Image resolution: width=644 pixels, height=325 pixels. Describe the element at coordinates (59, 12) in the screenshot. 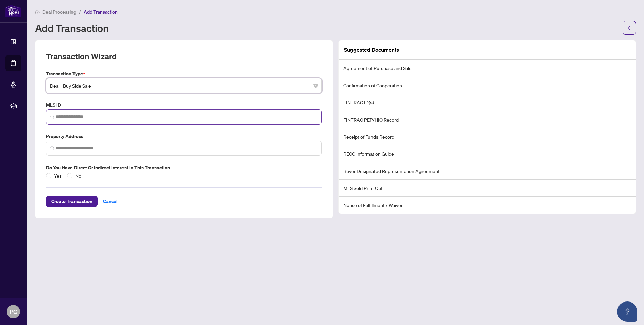

I see `span: Deal Processing` at that location.